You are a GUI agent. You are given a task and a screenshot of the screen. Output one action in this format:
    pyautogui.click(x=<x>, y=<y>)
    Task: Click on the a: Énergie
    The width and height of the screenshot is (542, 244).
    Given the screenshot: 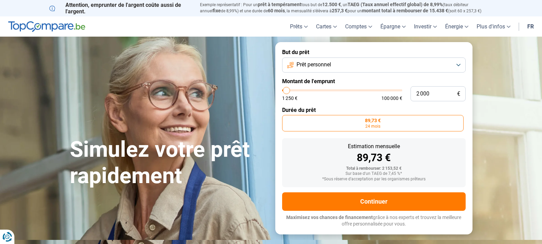 What is the action you would take?
    pyautogui.click(x=456, y=26)
    